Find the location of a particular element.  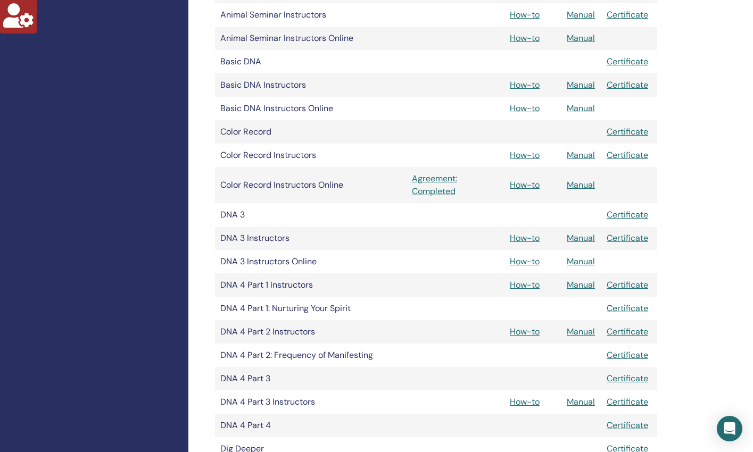

td: DNA 4 Part 3 is located at coordinates (311, 379).